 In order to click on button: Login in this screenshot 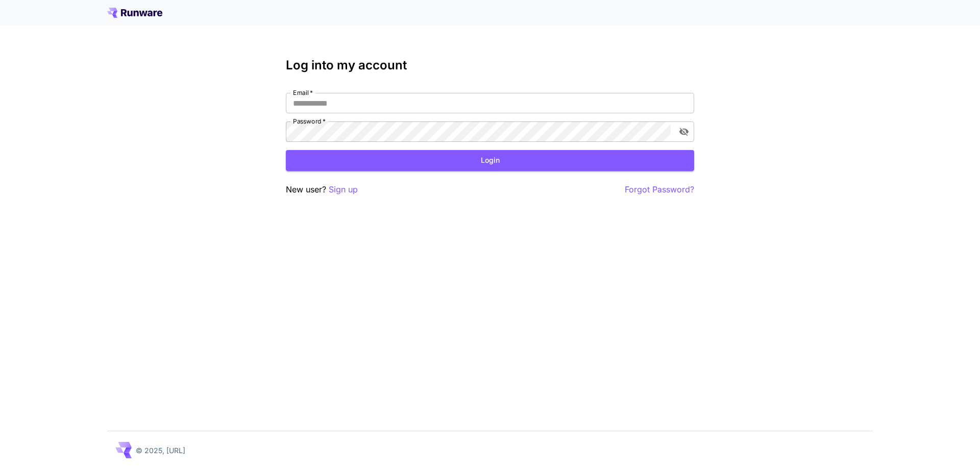, I will do `click(490, 160)`.